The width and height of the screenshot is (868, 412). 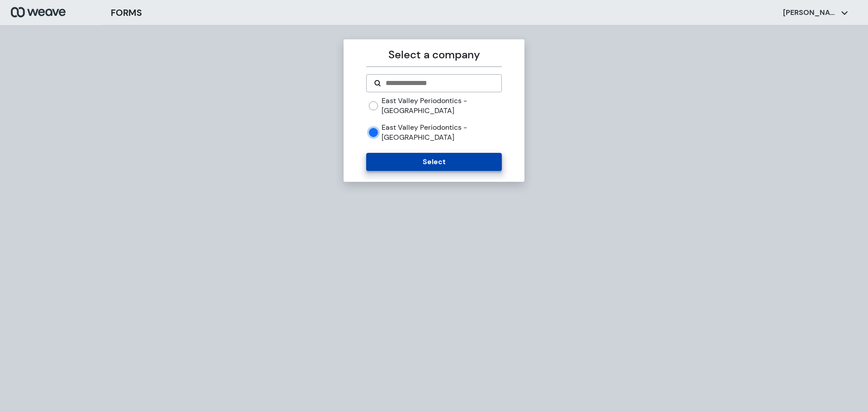 I want to click on button: Select, so click(x=434, y=162).